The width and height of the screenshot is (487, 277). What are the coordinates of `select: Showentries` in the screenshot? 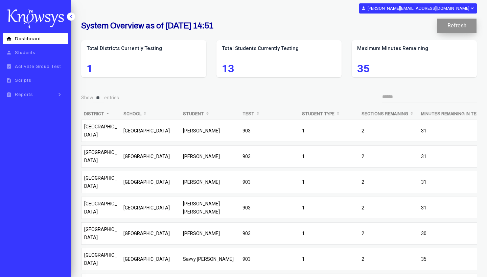 It's located at (99, 98).